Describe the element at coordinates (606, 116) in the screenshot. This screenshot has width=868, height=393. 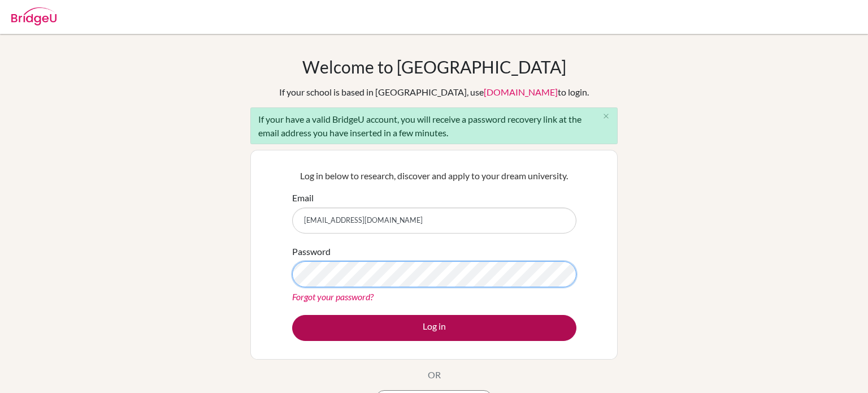
I see `button: Close` at that location.